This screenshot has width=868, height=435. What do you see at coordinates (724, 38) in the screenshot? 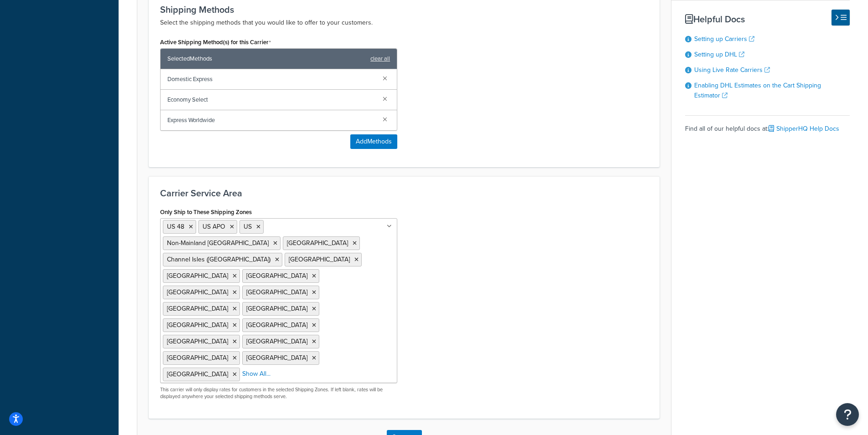
I see `a: Setting up Carriers` at bounding box center [724, 38].